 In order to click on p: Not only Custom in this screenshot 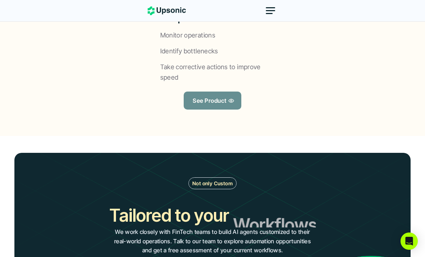, I will do `click(212, 183)`.